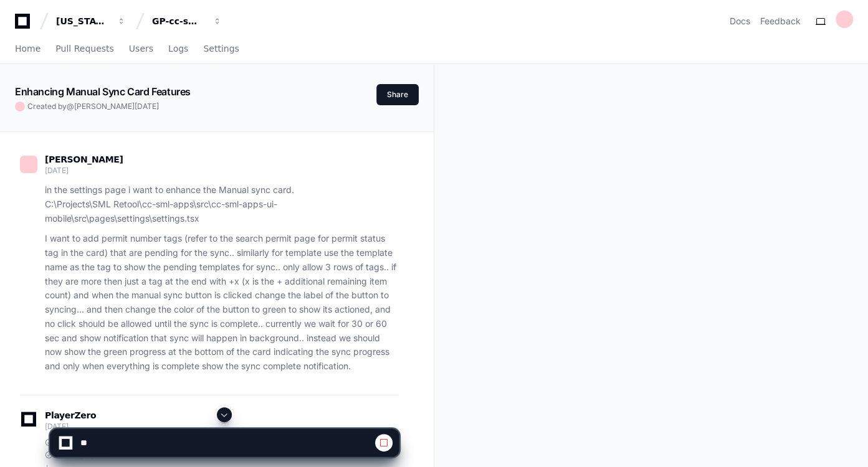  Describe the element at coordinates (220, 49) in the screenshot. I see `span: Settings` at that location.